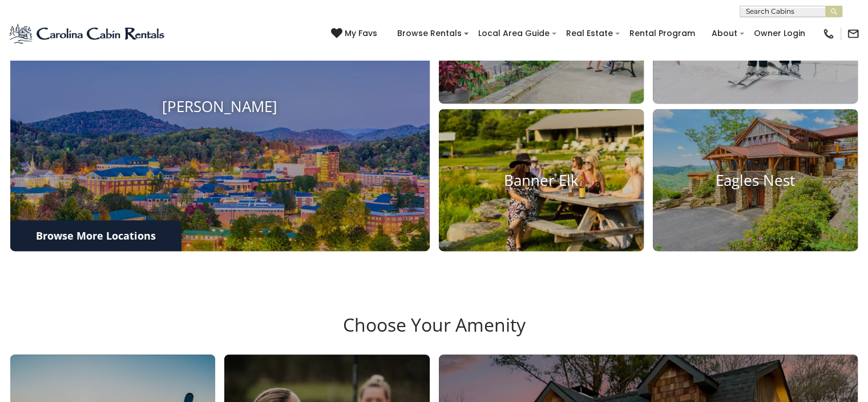  Describe the element at coordinates (361, 33) in the screenshot. I see `span: My Favs` at that location.